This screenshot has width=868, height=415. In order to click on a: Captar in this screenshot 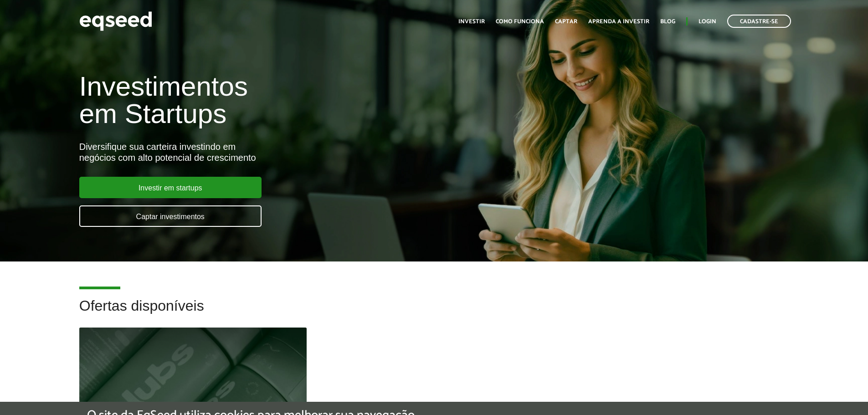, I will do `click(566, 22)`.